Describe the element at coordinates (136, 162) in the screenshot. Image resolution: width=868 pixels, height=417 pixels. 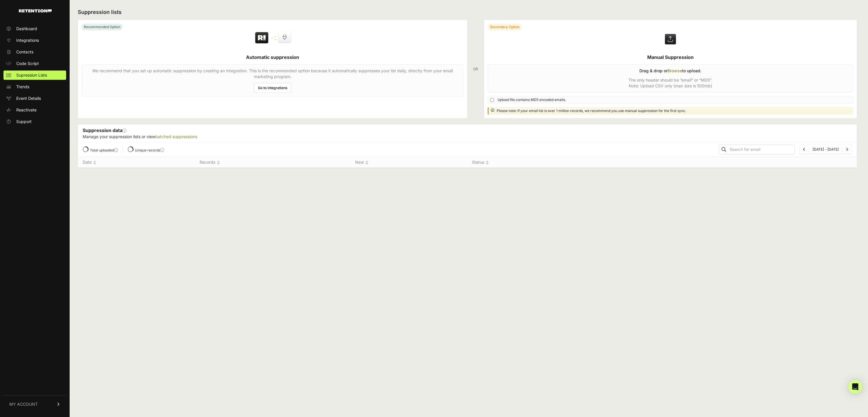
I see `th: Date` at that location.